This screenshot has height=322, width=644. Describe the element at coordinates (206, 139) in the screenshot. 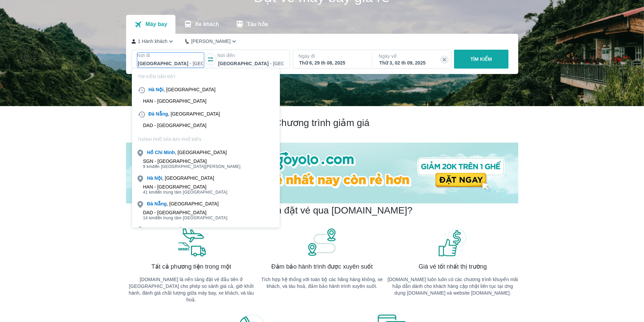

I see `p: THÀNH PHỐ SÂN BAY PHỔ BIẾN` at that location.